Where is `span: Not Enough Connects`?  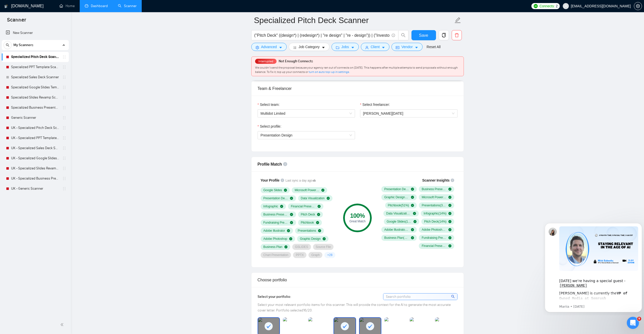
span: Not Enough Connects is located at coordinates (295, 61).